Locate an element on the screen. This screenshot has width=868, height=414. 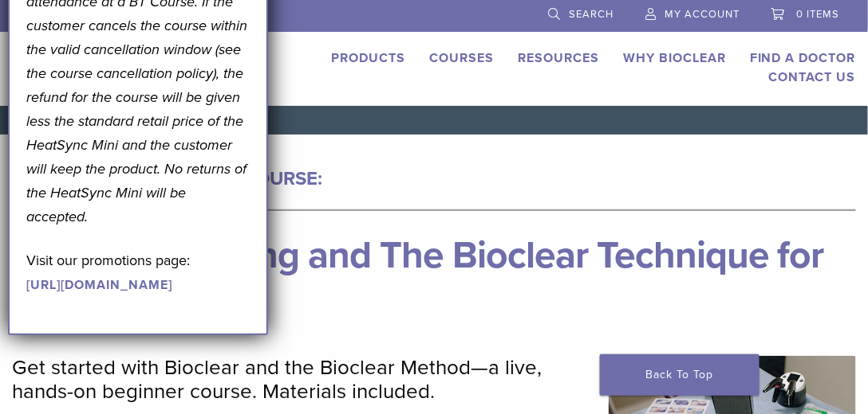
span: 0 items is located at coordinates (818, 15).